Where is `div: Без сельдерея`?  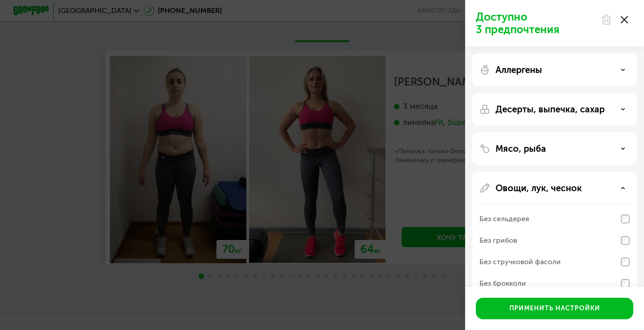 div: Без сельдерея is located at coordinates (504, 219).